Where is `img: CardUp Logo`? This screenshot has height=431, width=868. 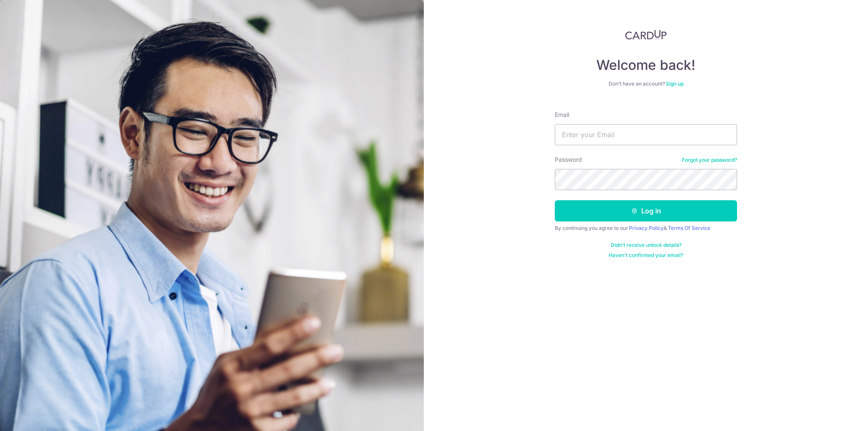
img: CardUp Logo is located at coordinates (647, 35).